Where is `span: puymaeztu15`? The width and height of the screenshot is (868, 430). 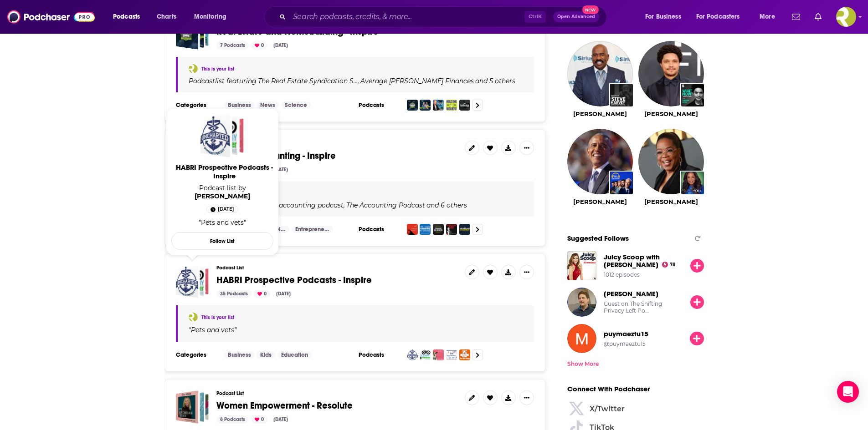 span: puymaeztu15 is located at coordinates (626, 334).